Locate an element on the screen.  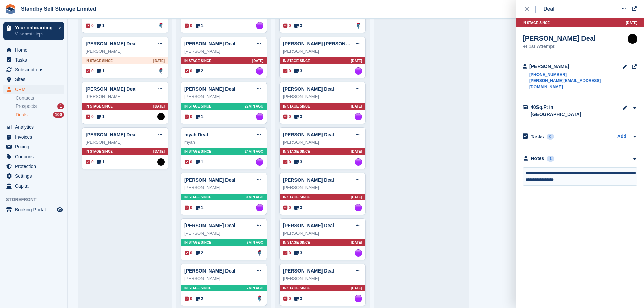
p: Your onboarding is located at coordinates (35, 28).